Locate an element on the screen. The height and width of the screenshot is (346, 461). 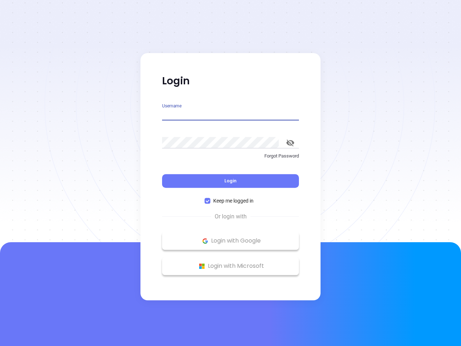
img: Microsoft Logo is located at coordinates (202, 266).